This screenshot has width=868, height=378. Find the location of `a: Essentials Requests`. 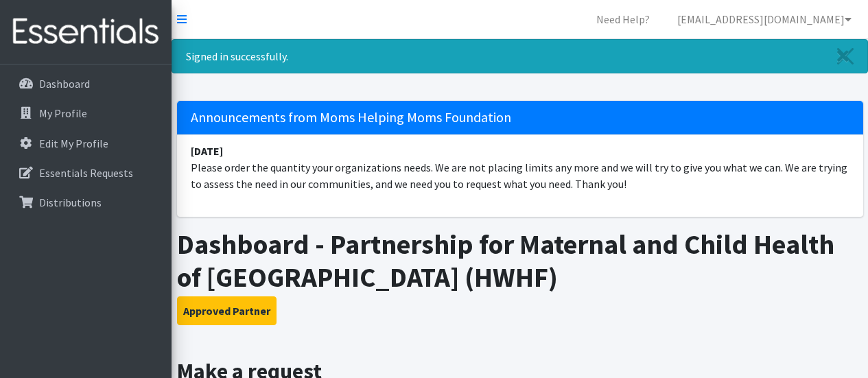

a: Essentials Requests is located at coordinates (86, 173).